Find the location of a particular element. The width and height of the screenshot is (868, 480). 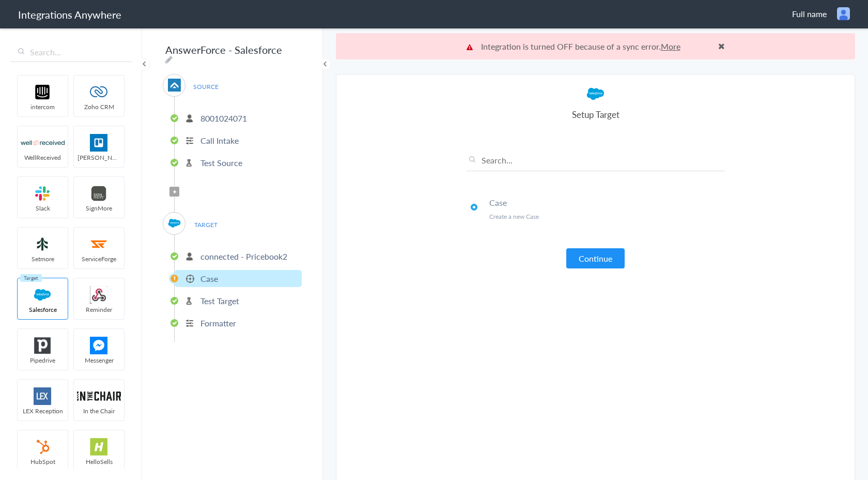

p: Create a new Case is located at coordinates (607, 217).